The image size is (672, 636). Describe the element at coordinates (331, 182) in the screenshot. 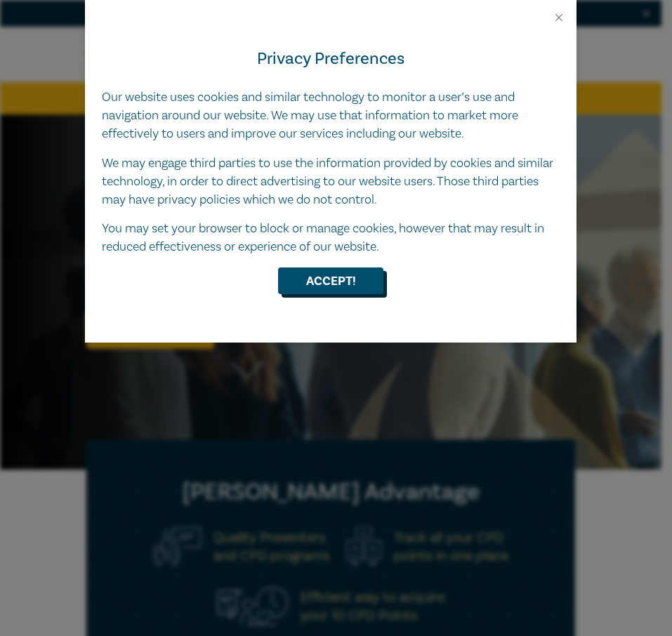

I see `p: We may engage third parties to use the information provided by cookies and similar technology, in...` at that location.